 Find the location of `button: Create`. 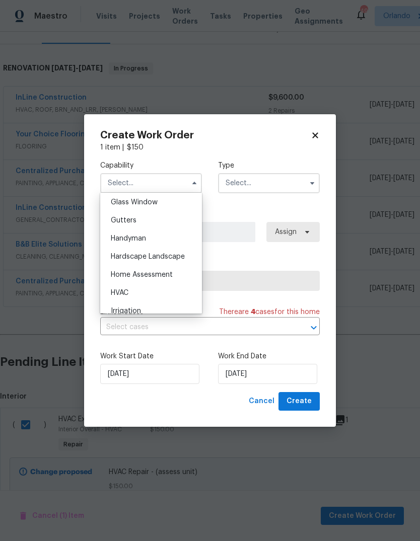

button: Create is located at coordinates (299, 401).